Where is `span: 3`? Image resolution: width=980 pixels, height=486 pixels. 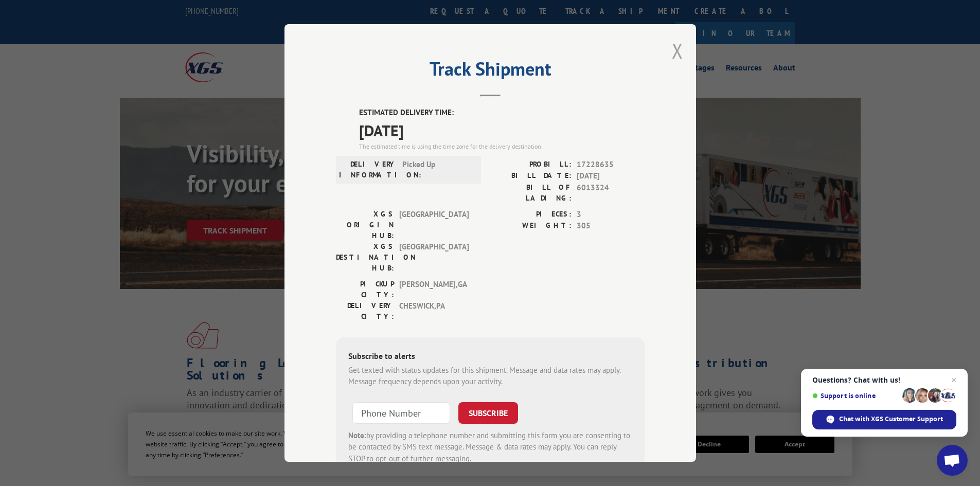 span: 3 is located at coordinates (610, 214).